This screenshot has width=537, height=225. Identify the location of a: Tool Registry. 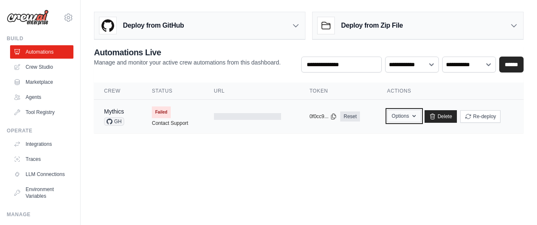
(42, 112).